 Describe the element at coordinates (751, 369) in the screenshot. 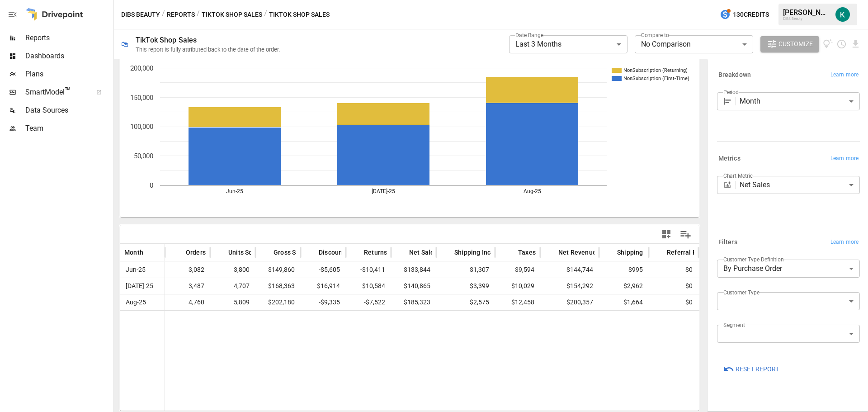

I see `button: Reset Report` at that location.